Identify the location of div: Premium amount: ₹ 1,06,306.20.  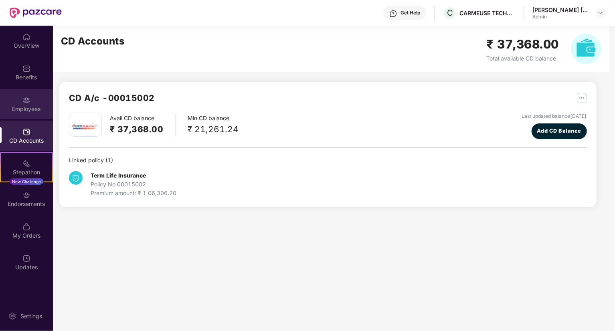
(133, 193).